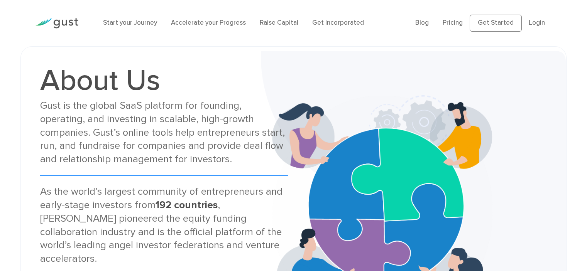  Describe the element at coordinates (279, 23) in the screenshot. I see `a: Raise Capital` at that location.